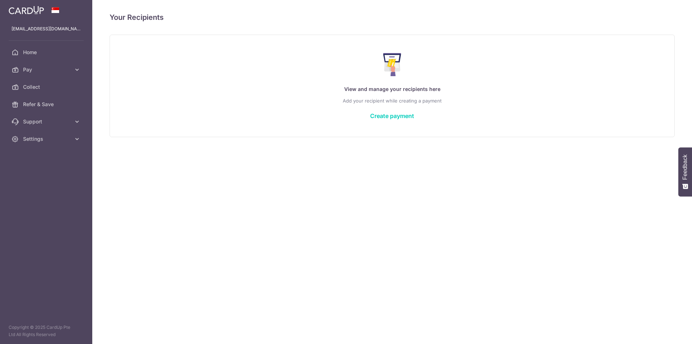 This screenshot has width=692, height=344. Describe the element at coordinates (392, 89) in the screenshot. I see `p: View and manage your recipients here` at that location.